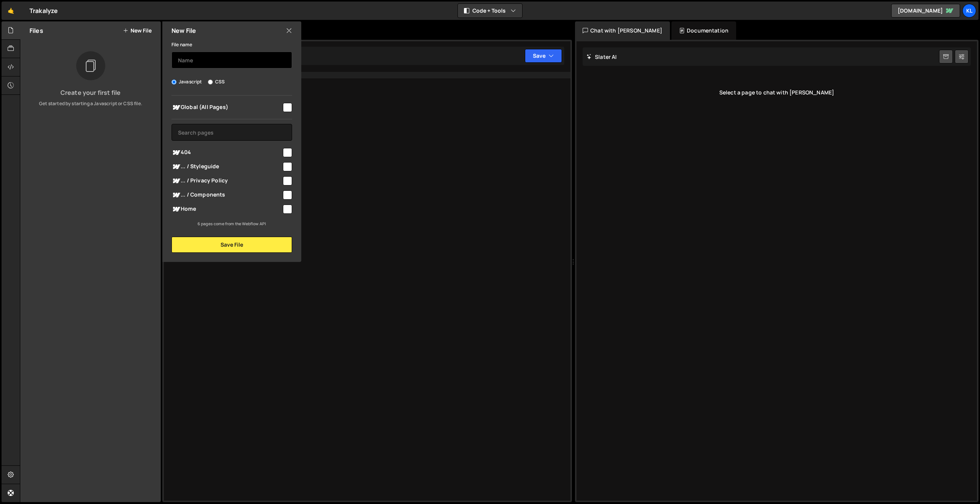 Image resolution: width=980 pixels, height=504 pixels. I want to click on label: File name, so click(182, 45).